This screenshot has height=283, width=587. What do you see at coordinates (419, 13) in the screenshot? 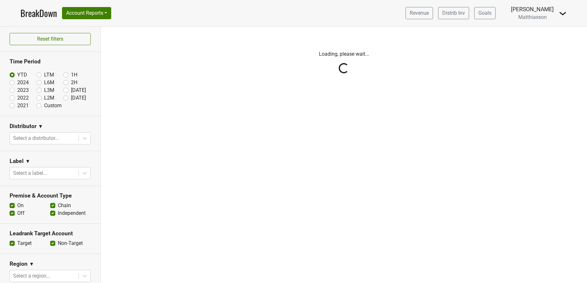
I see `a: Revenue` at bounding box center [419, 13].